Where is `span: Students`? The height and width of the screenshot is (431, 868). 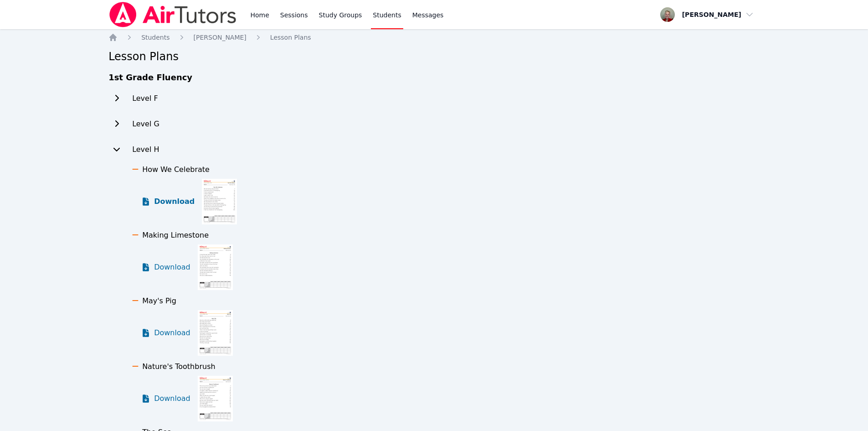
span: Students is located at coordinates (155, 37).